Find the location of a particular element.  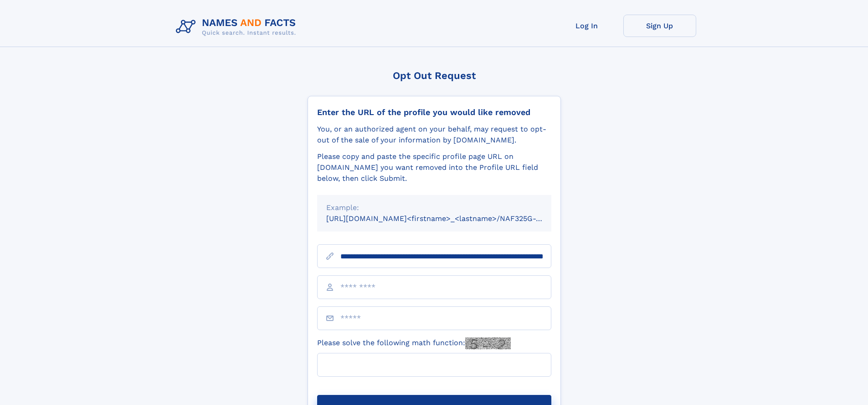

a: Sign Up is located at coordinates (660, 25).